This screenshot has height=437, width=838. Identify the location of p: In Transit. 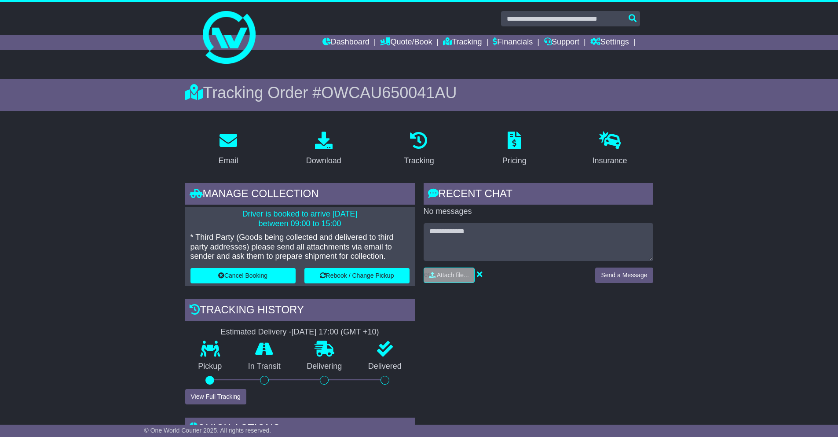
(264, 366).